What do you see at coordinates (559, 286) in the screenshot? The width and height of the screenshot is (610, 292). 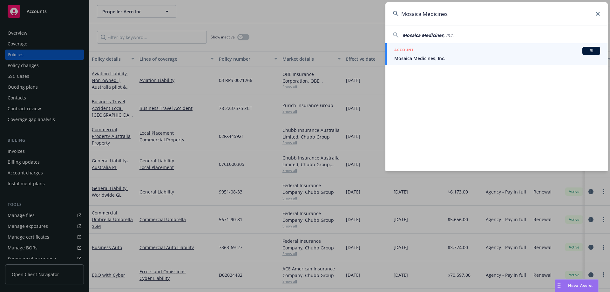 I see `div: Drag to move` at bounding box center [559, 286].